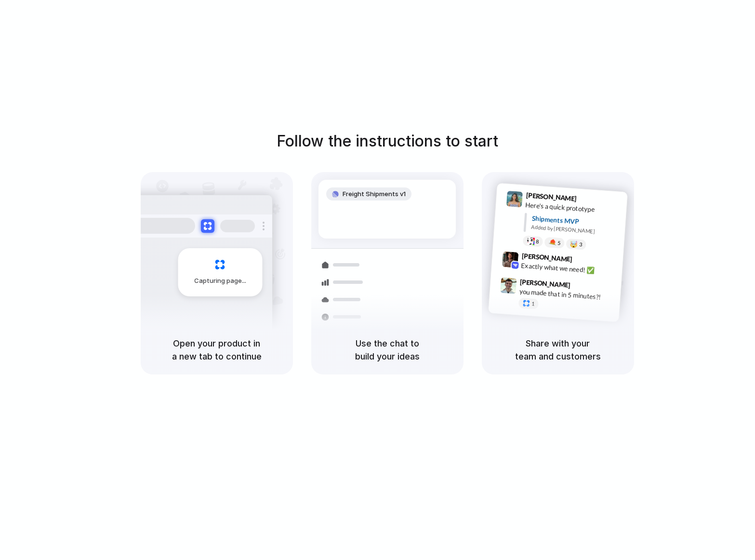 The height and width of the screenshot is (560, 755). What do you see at coordinates (589, 200) in the screenshot?
I see `span: 9:41 AM` at bounding box center [589, 200].